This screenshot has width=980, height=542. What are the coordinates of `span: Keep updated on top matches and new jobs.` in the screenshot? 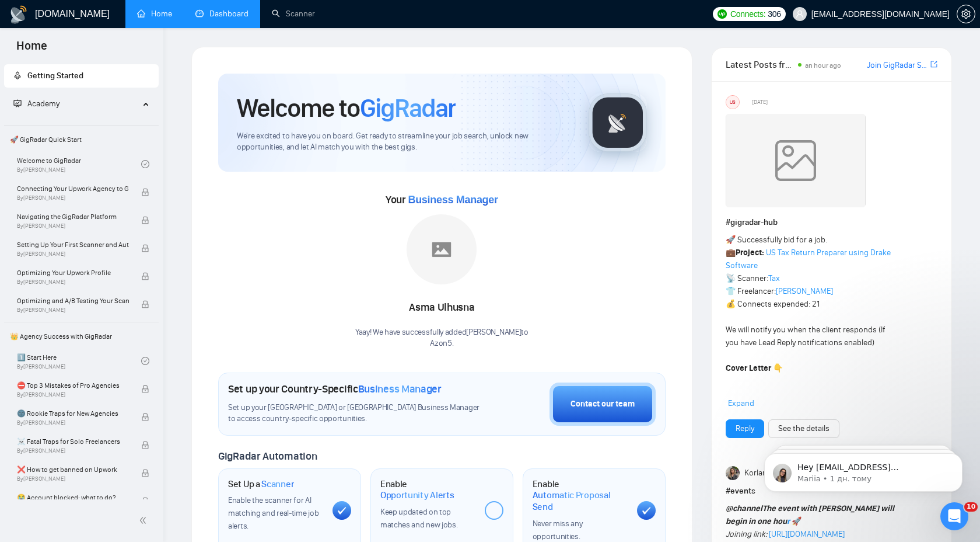 It's located at (419, 518).